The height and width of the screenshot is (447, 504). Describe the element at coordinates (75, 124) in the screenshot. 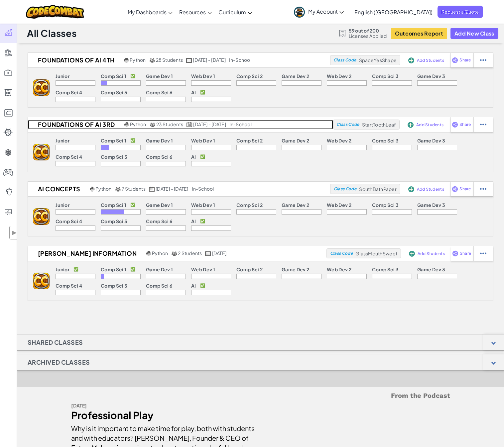

I see `h2: Foundations of AI 3rd` at that location.